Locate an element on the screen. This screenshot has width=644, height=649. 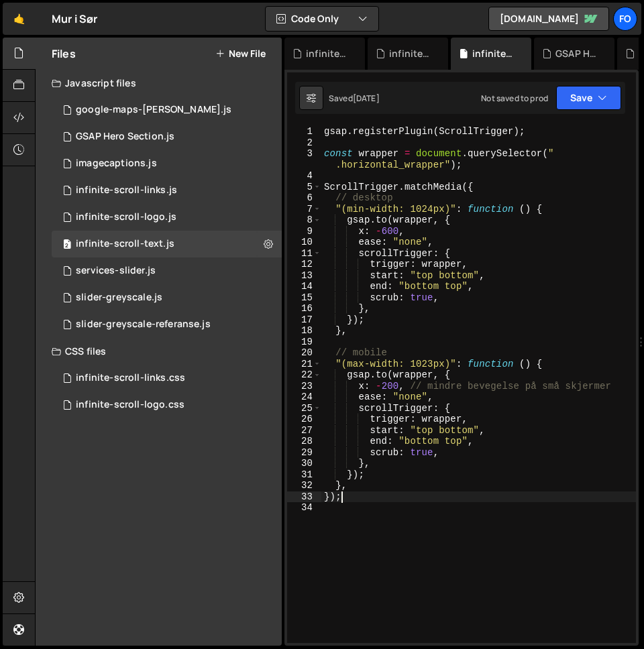
div: 32 is located at coordinates (304, 485).